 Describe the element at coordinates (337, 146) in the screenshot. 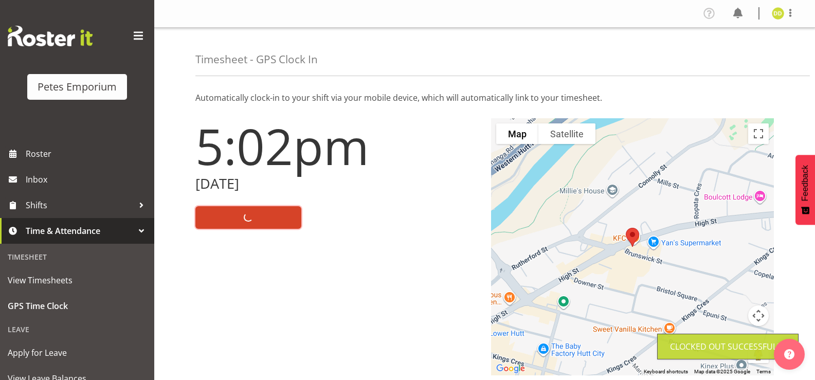

I see `h1: 5:02pm` at that location.